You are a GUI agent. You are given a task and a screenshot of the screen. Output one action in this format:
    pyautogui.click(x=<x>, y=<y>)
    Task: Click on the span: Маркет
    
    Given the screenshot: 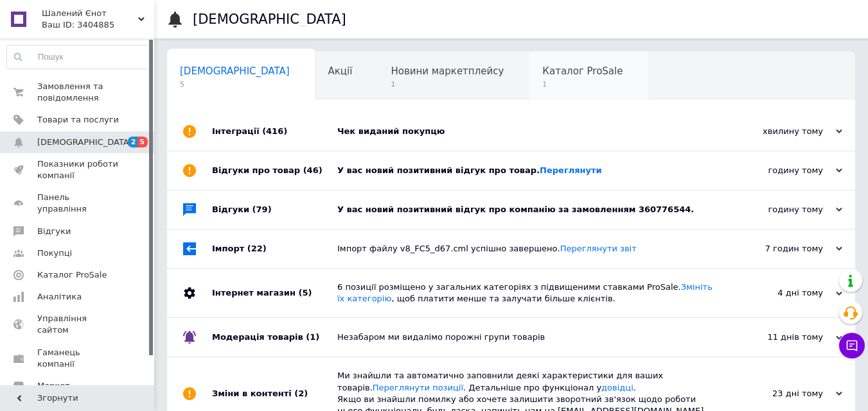 What is the action you would take?
    pyautogui.click(x=53, y=386)
    